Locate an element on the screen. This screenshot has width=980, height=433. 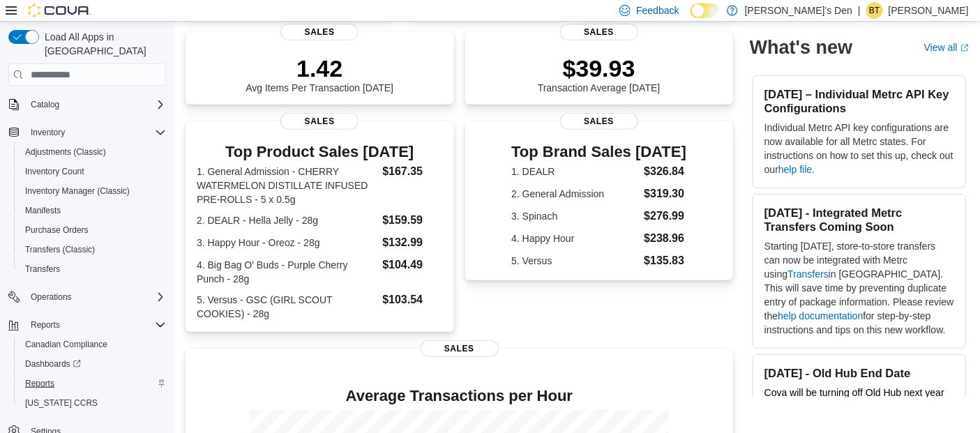
svg: External link is located at coordinates (965, 48).